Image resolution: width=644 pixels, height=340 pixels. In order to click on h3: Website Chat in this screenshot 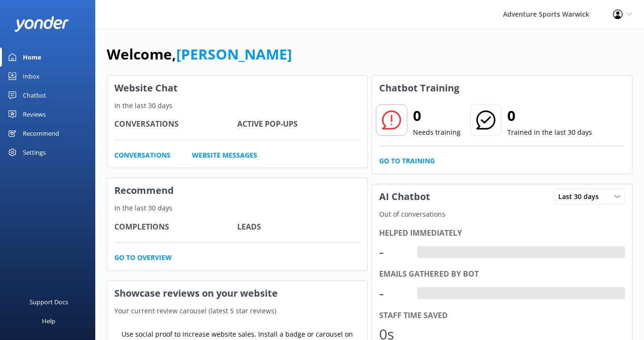, I will do `click(237, 88)`.